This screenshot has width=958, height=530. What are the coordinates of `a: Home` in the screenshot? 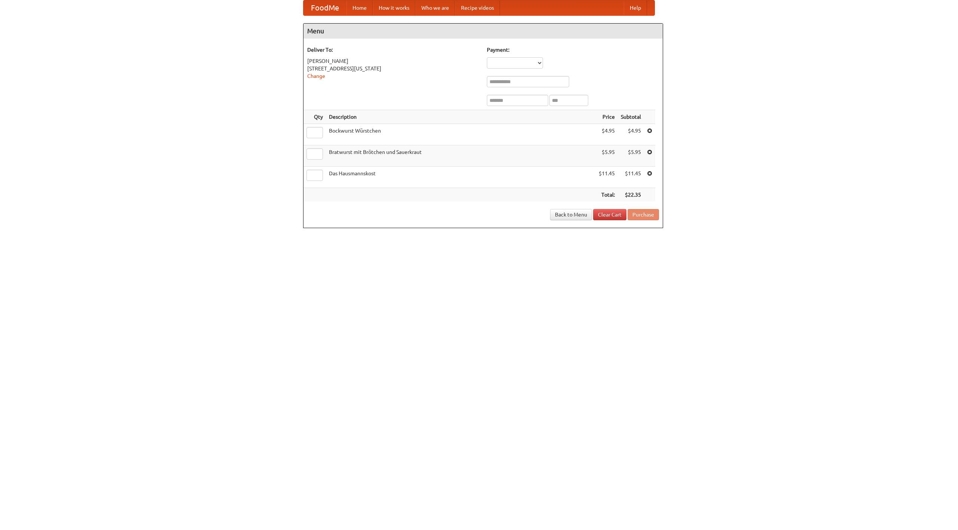 It's located at (360, 8).